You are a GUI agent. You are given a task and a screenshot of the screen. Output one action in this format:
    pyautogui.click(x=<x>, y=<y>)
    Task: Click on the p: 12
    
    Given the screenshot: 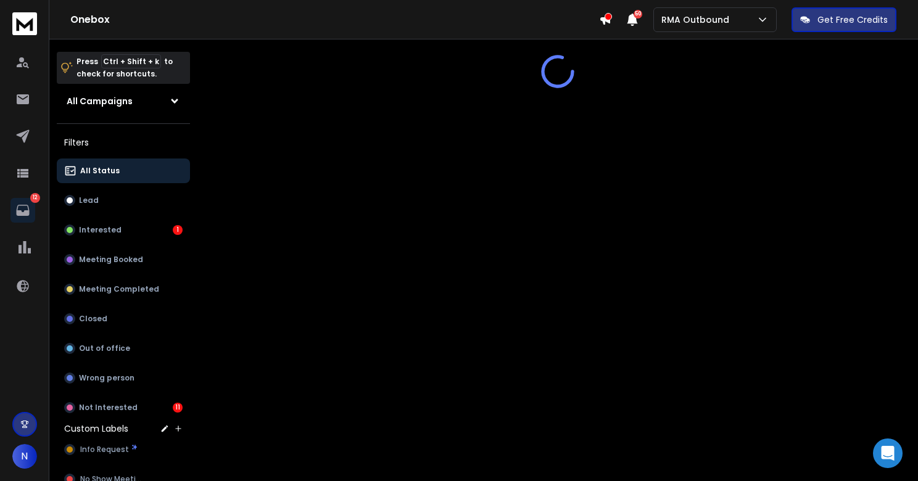 What is the action you would take?
    pyautogui.click(x=35, y=198)
    